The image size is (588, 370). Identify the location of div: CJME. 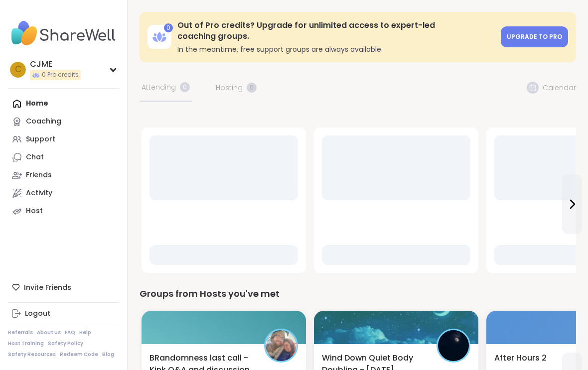
(56, 64).